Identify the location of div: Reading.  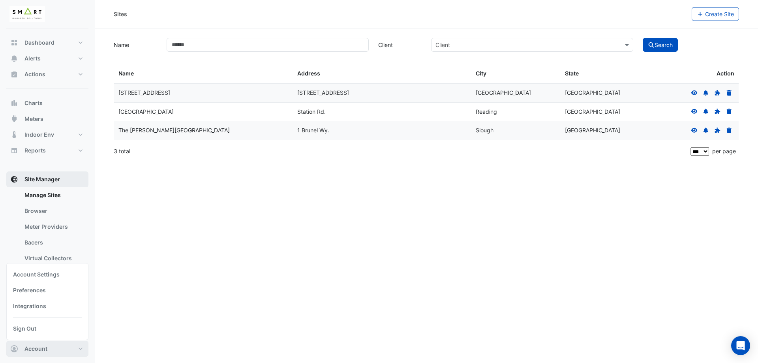
(516, 112).